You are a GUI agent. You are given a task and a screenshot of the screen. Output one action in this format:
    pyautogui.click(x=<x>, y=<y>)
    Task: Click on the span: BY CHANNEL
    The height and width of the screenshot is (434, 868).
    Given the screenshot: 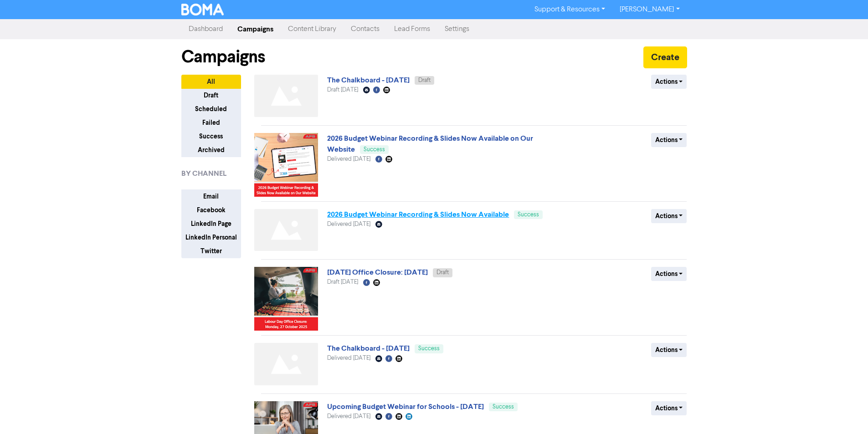 What is the action you would take?
    pyautogui.click(x=203, y=173)
    